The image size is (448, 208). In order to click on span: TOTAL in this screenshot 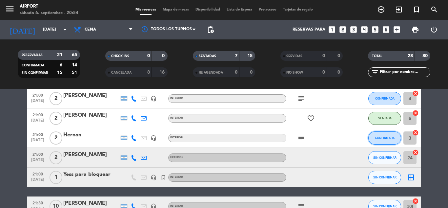, I will do `click(377, 56)`.